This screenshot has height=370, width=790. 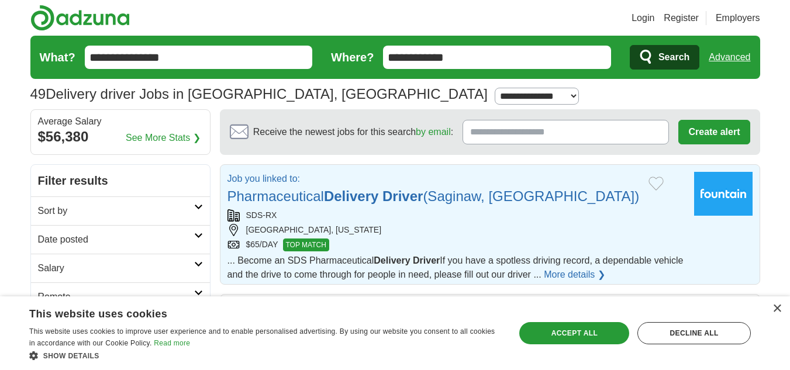 What do you see at coordinates (121, 211) in the screenshot?
I see `a: Sort by` at bounding box center [121, 211].